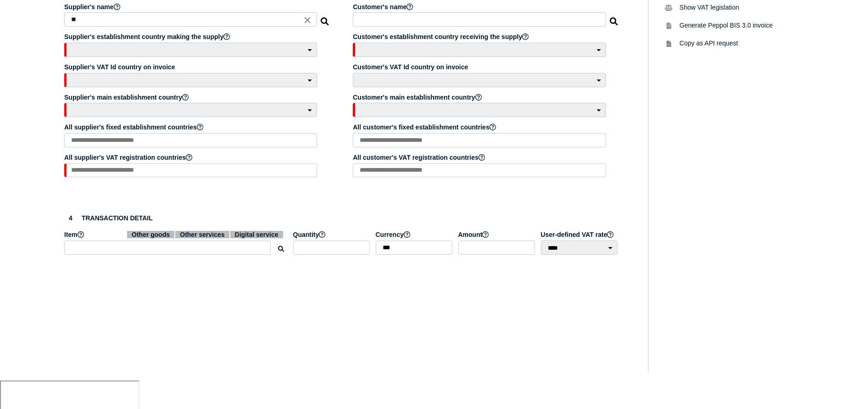 This screenshot has width=868, height=409. Describe the element at coordinates (308, 20) in the screenshot. I see `i: Close` at that location.